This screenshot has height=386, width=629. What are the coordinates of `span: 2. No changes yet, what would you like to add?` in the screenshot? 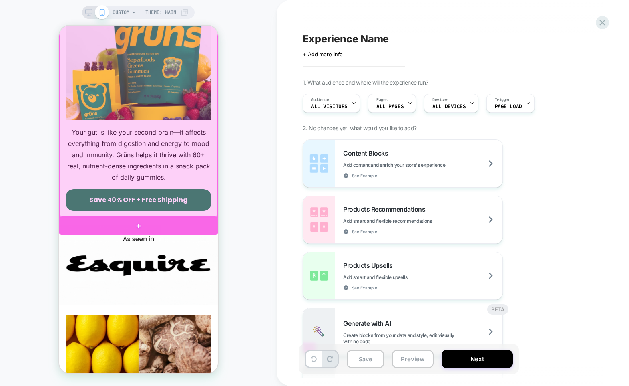 It's located at (360, 128).